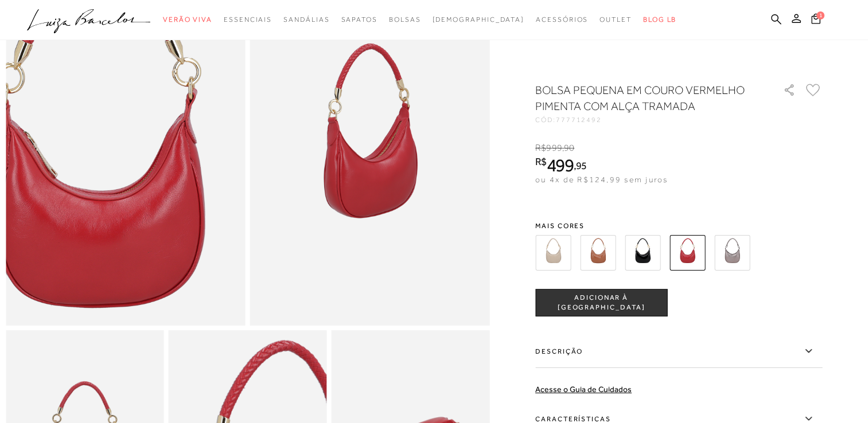 This screenshot has height=423, width=868. I want to click on span: BLOG LB, so click(660, 19).